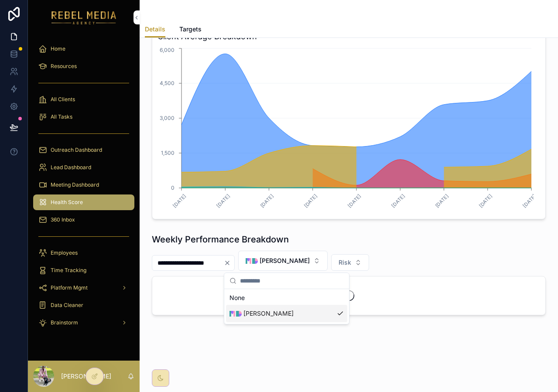  Describe the element at coordinates (220, 240) in the screenshot. I see `h1: Weekly Performance Breakdown` at that location.